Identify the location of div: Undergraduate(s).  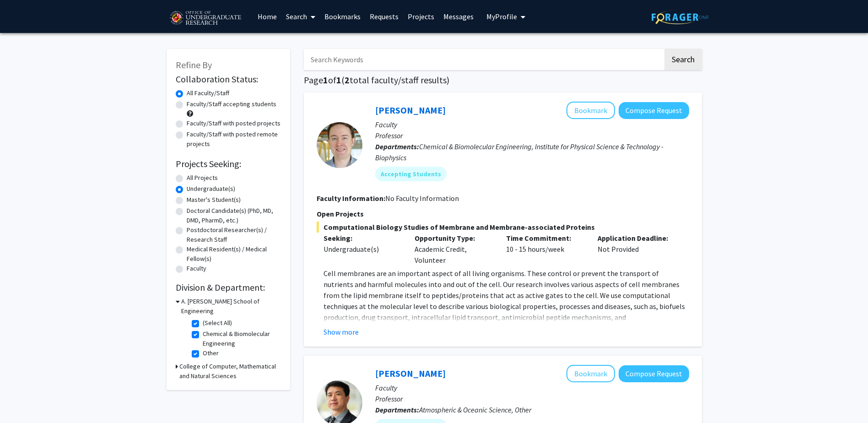
(362, 249).